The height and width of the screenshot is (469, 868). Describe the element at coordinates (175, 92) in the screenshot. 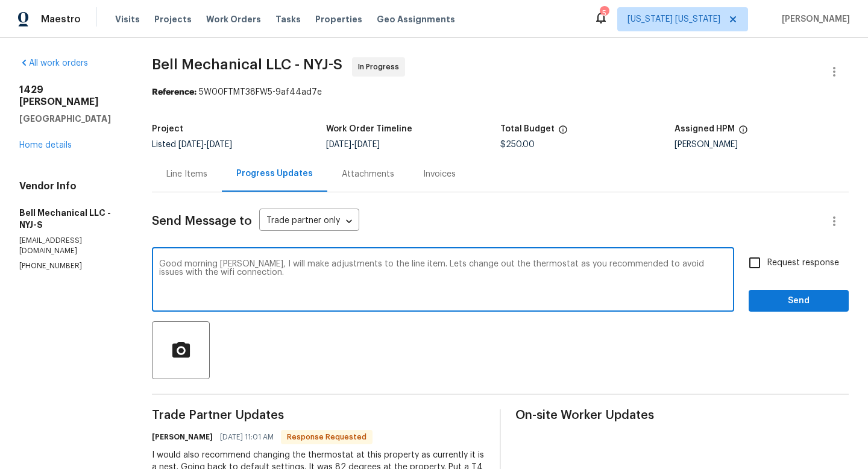

I see `b: Reference:` at that location.